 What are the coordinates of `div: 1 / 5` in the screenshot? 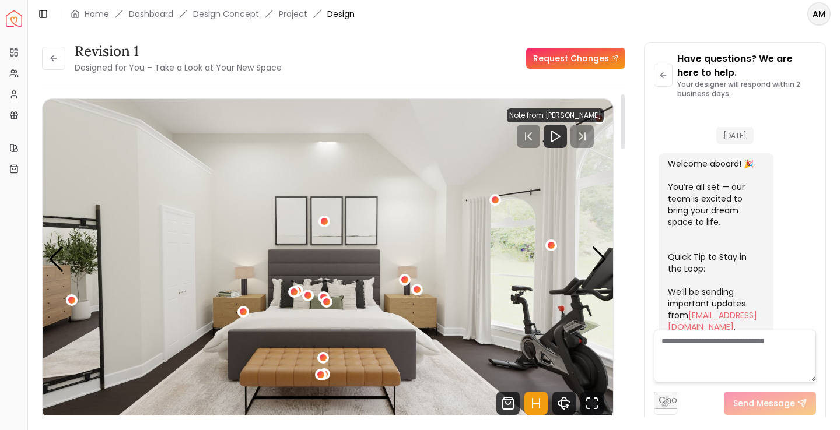 It's located at (328, 259).